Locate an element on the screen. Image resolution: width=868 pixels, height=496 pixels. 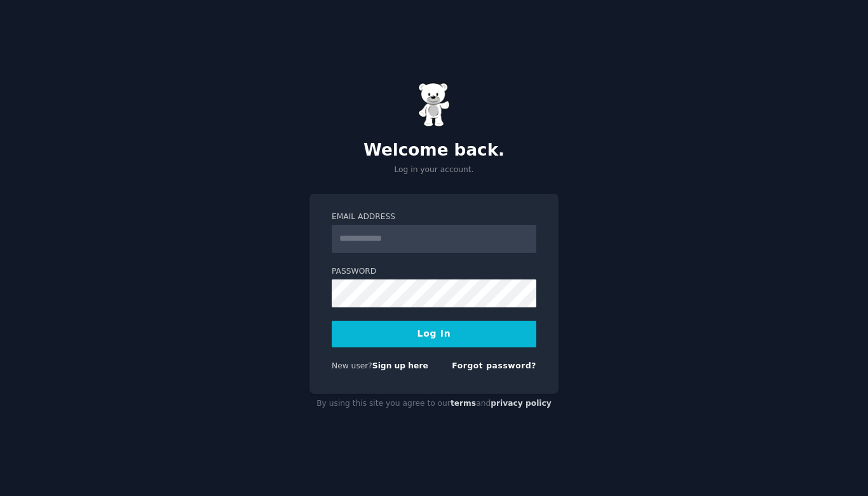
span: New user? is located at coordinates (352, 366).